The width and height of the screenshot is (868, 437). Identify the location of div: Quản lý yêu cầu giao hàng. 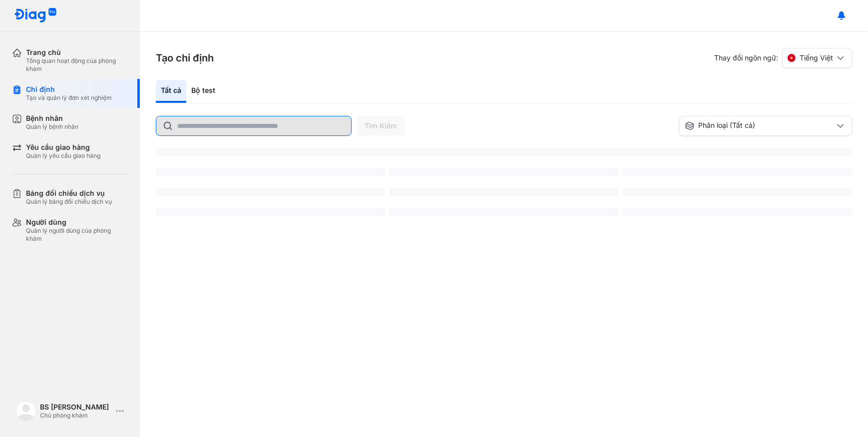
(63, 156).